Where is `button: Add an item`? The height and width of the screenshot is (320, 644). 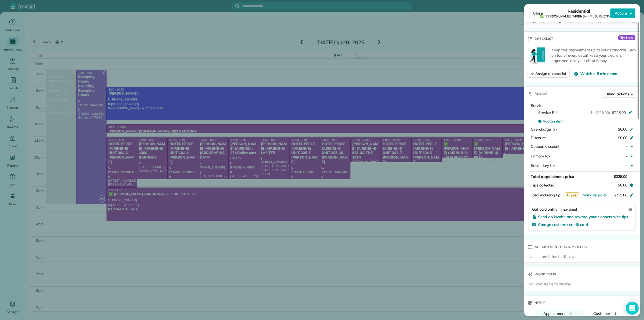
button: Add an item is located at coordinates (585, 121).